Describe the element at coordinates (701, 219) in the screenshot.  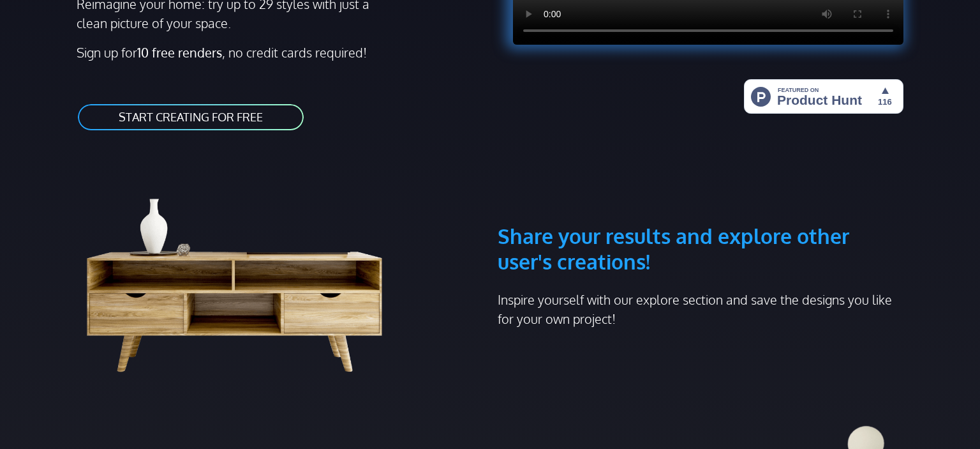
I see `h3: Share your results and explore other user's creations!` at that location.